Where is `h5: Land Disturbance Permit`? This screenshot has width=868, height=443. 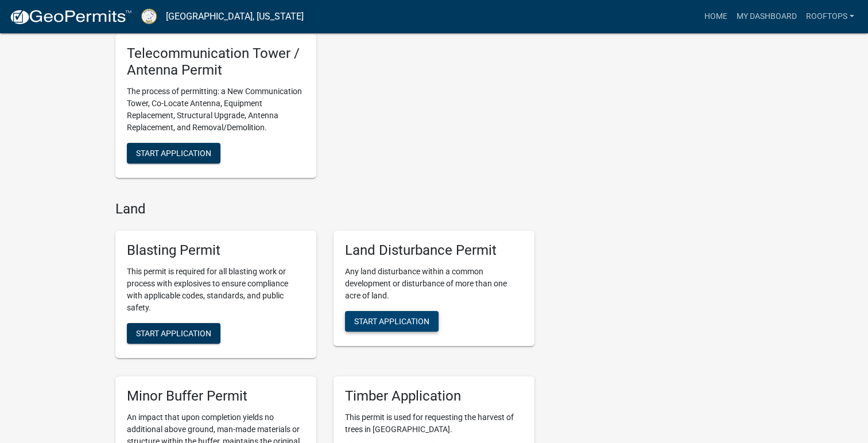 h5: Land Disturbance Permit is located at coordinates (434, 250).